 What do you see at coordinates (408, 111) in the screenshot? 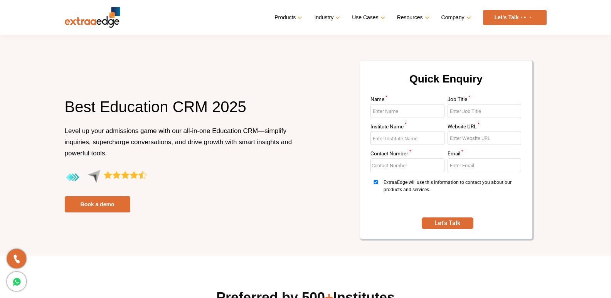
I see `input: Enter Name` at bounding box center [408, 111].